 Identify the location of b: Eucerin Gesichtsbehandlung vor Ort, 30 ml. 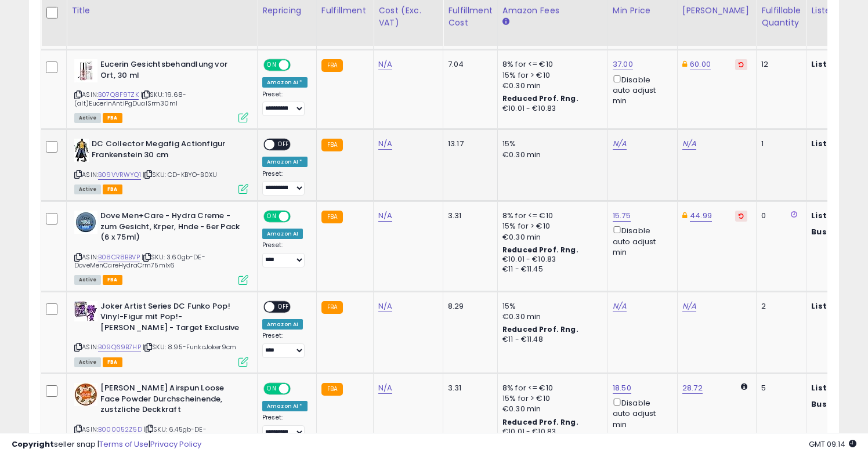
(171, 71).